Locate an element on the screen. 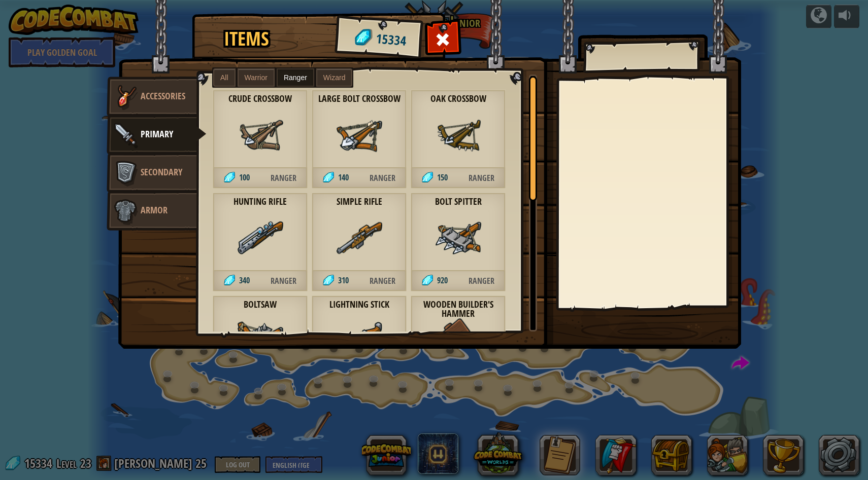 The image size is (868, 480). span: 310 is located at coordinates (343, 280).